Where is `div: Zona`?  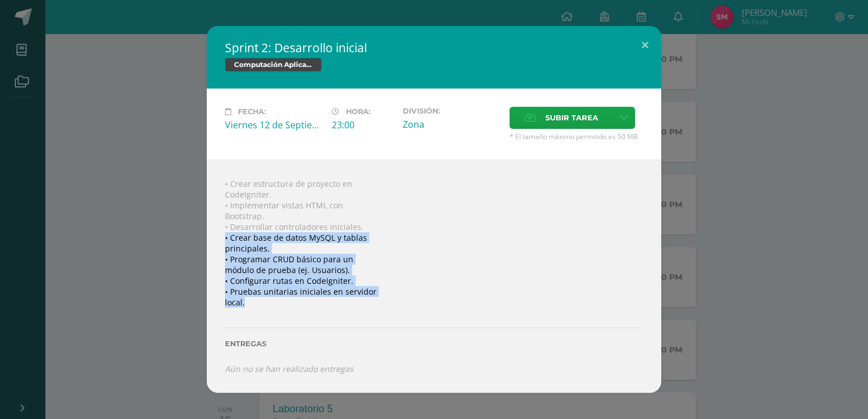
div: Zona is located at coordinates (452, 125).